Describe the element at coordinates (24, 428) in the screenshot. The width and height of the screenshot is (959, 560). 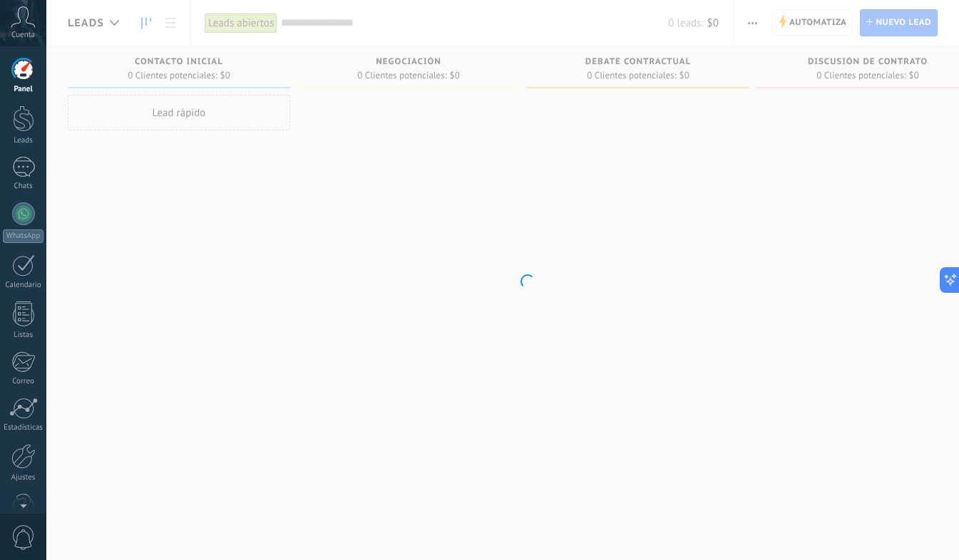
I see `div: Estadísticas` at that location.